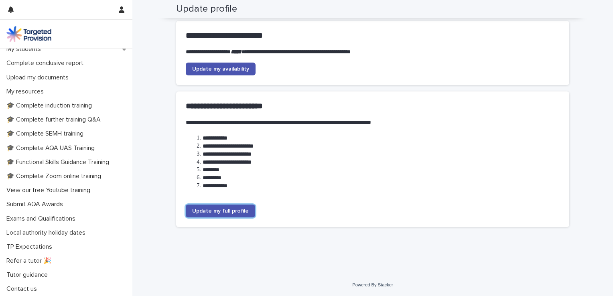  I want to click on p: Complete conclusive report, so click(47, 63).